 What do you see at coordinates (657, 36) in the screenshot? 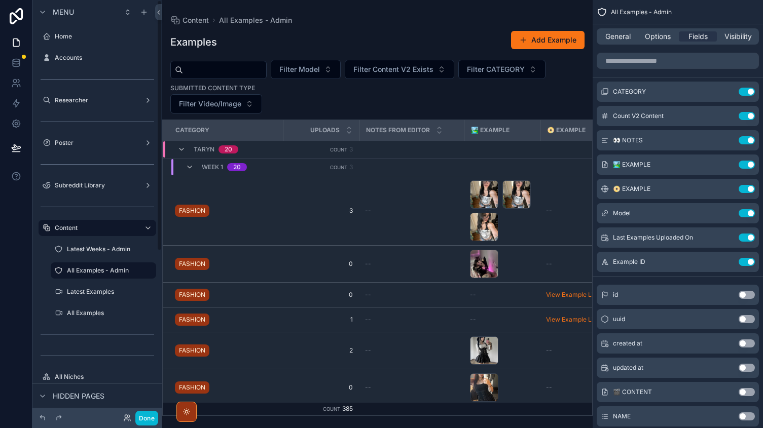
I see `span: Options` at bounding box center [657, 36].